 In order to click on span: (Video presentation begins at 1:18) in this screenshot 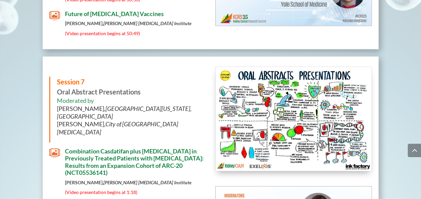, I will do `click(101, 192)`.